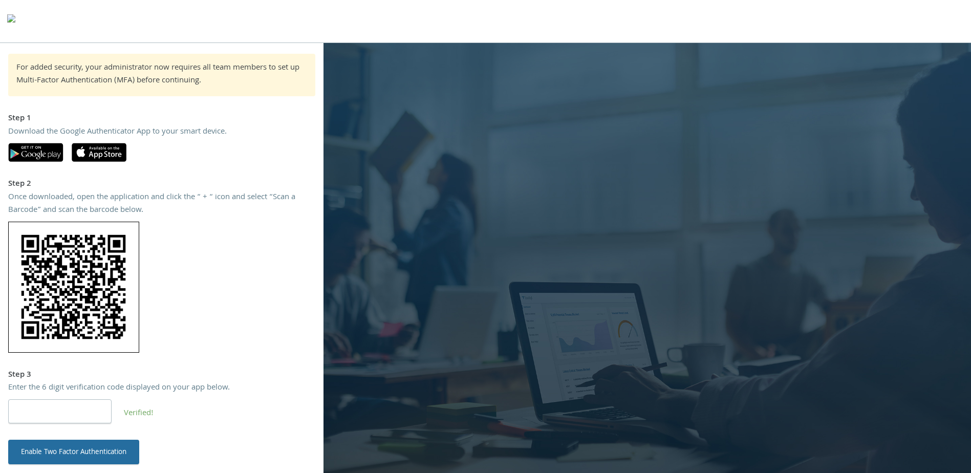  Describe the element at coordinates (162, 133) in the screenshot. I see `div: Download the Google Authenticator App to your smart device.` at that location.